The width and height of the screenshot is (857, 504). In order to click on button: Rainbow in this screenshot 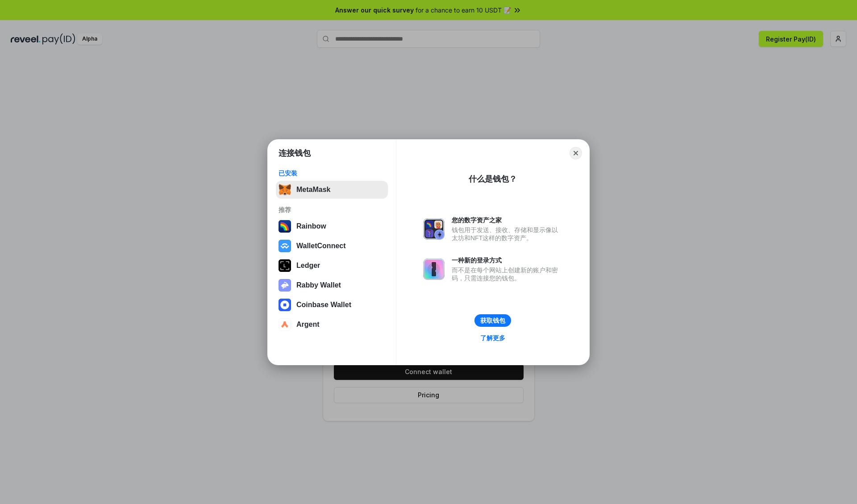, I will do `click(332, 226)`.